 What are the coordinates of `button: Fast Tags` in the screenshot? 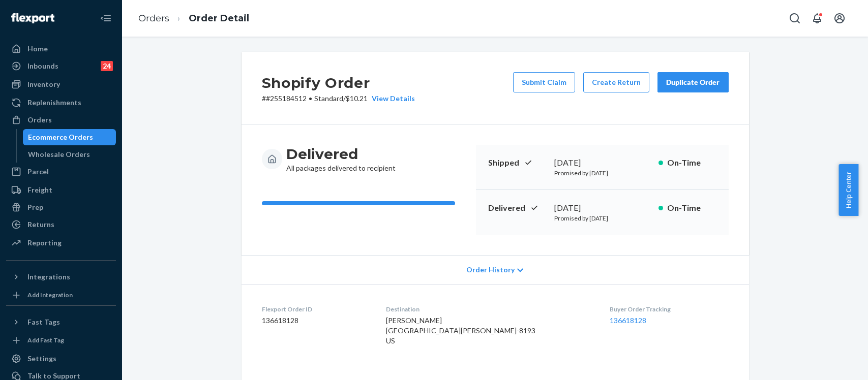 It's located at (61, 322).